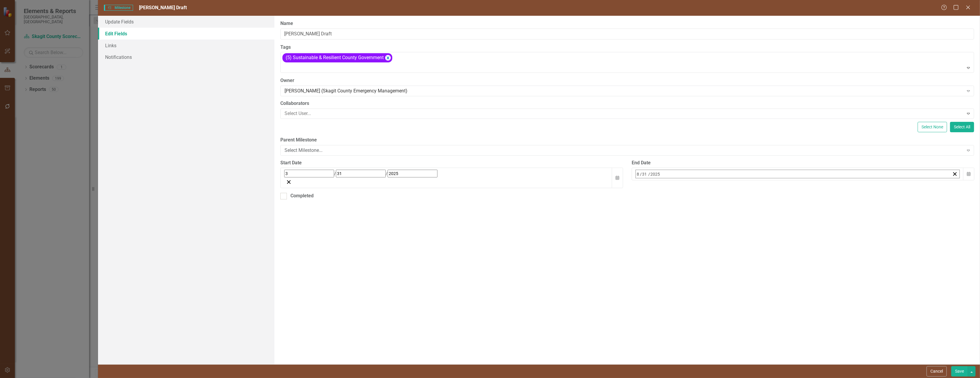 The image size is (980, 378). What do you see at coordinates (186, 34) in the screenshot?
I see `a: Edit Fields` at bounding box center [186, 34].